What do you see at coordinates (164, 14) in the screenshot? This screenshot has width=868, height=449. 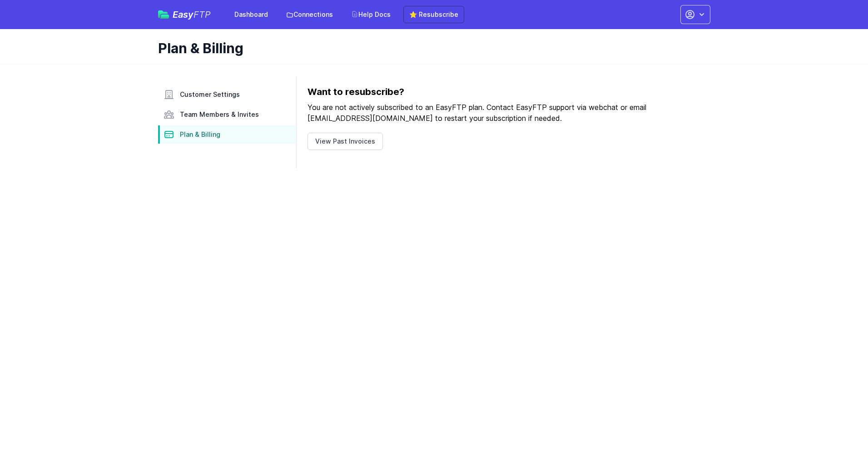 I see `img: easyftp_logo.png` at bounding box center [164, 14].